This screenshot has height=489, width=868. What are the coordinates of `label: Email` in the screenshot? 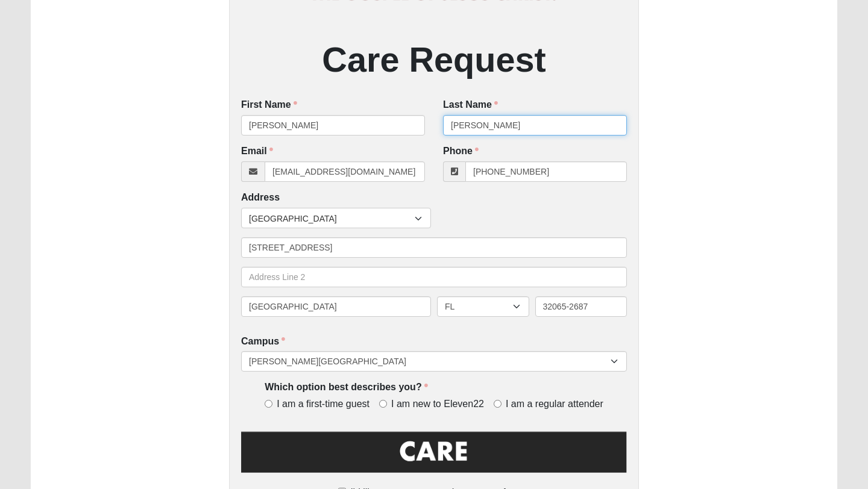 It's located at (257, 151).